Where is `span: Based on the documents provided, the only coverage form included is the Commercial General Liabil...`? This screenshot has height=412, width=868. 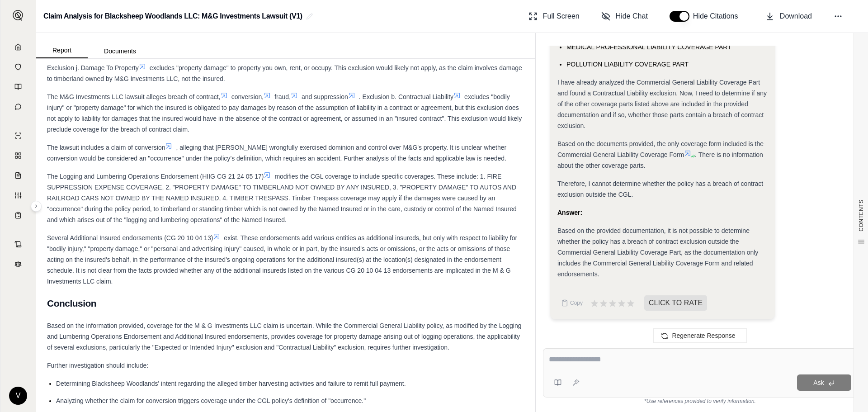
span: Based on the documents provided, the only coverage form included is the Commercial General Liabil... is located at coordinates (661, 149).